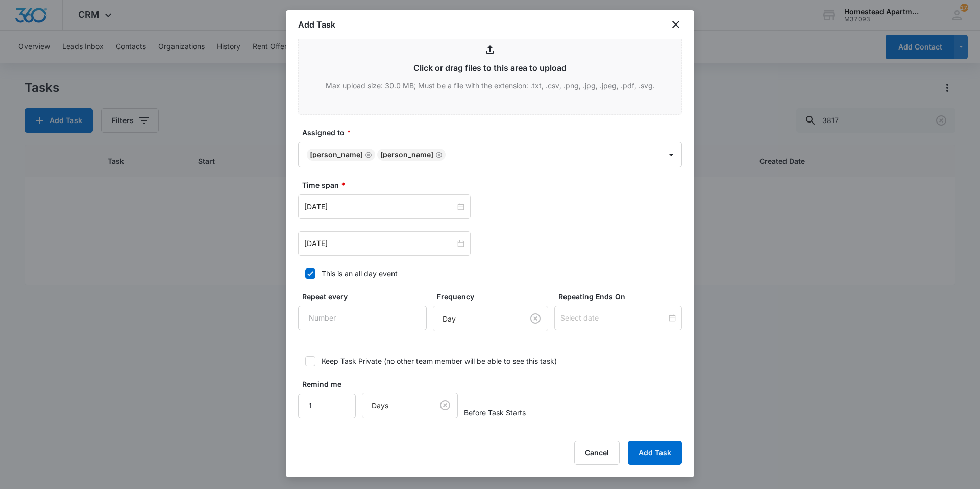 This screenshot has height=489, width=980. I want to click on button: close, so click(675, 25).